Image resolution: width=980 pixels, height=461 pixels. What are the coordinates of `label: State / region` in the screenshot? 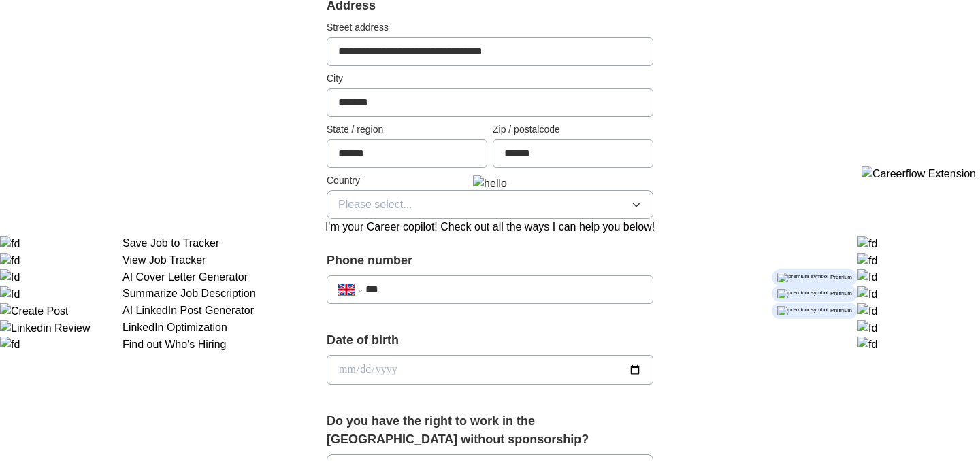 It's located at (407, 129).